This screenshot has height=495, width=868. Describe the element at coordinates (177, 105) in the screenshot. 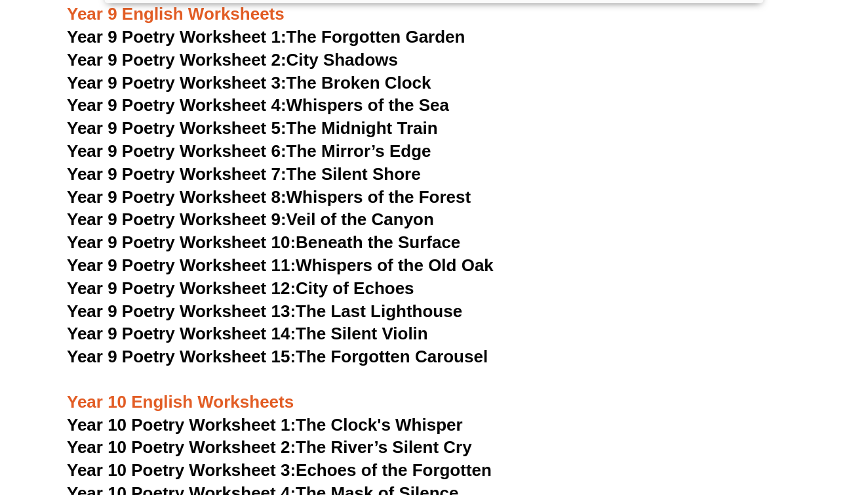

I see `span: Year 9 Poetry Worksheet 4:` at that location.